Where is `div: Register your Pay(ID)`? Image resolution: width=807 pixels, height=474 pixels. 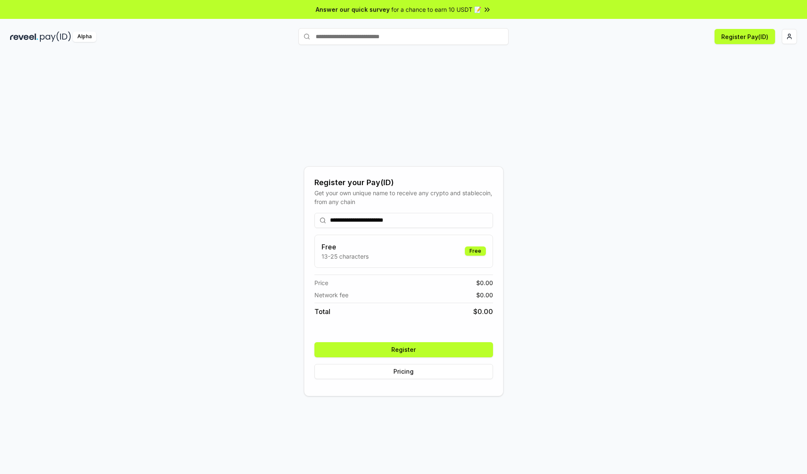
div: Register your Pay(ID) is located at coordinates (403, 183).